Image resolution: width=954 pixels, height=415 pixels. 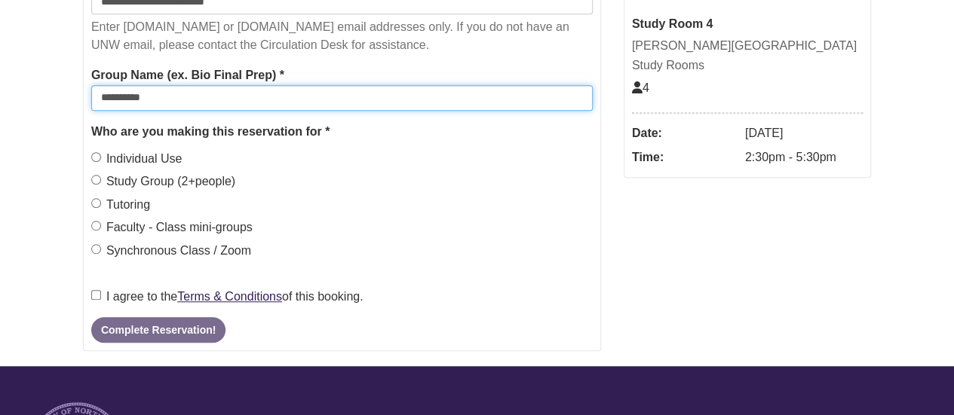 I want to click on label: Study Group (2+people), so click(x=163, y=182).